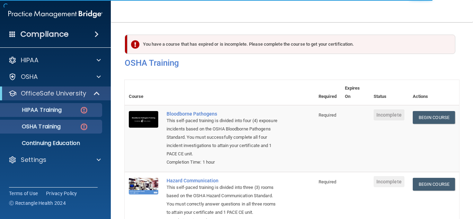 This screenshot has width=473, height=219. I want to click on p: OfficeSafe University, so click(53, 93).